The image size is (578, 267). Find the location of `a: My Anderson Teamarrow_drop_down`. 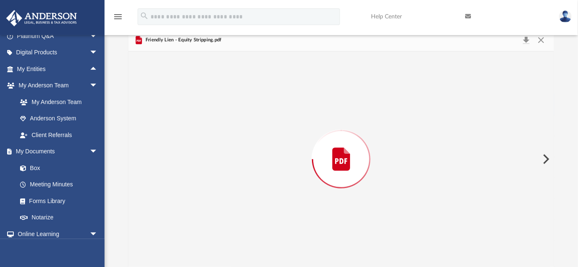

a: My Anderson Teamarrow_drop_down is located at coordinates (56, 86).